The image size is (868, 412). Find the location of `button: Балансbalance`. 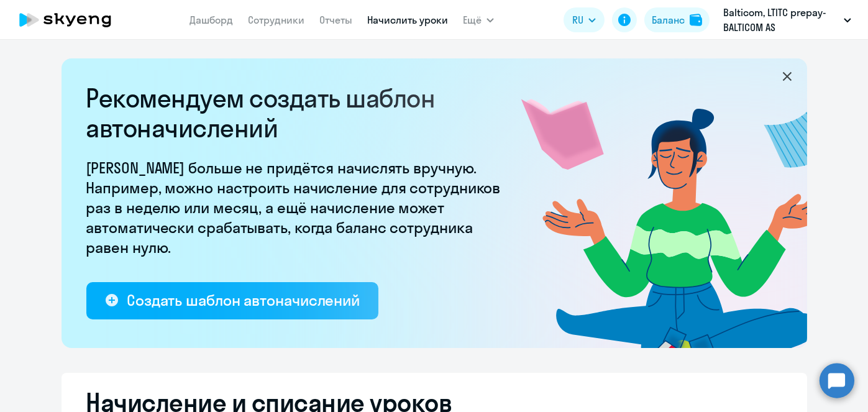

button: Балансbalance is located at coordinates (677, 20).